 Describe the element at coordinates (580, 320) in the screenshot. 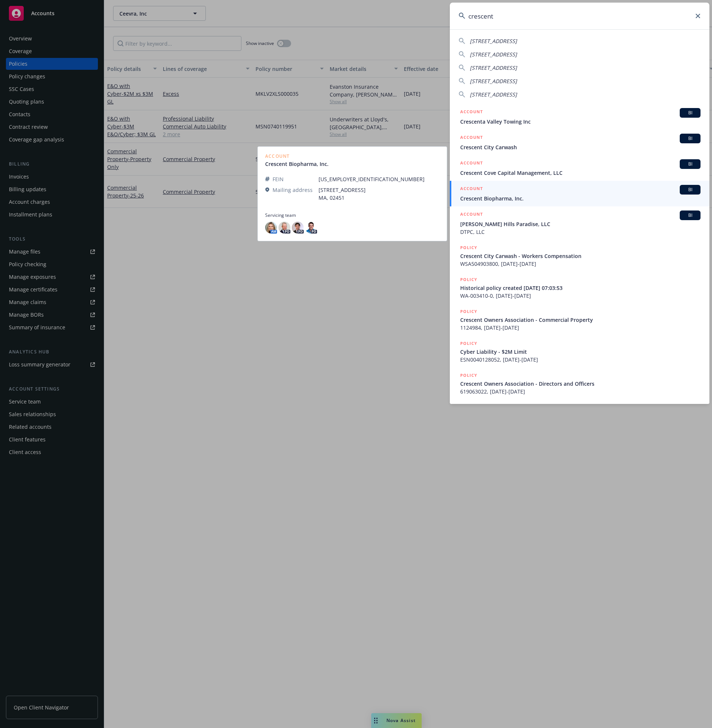

I see `span: Crescent Owners Association - Commercial Property` at that location.